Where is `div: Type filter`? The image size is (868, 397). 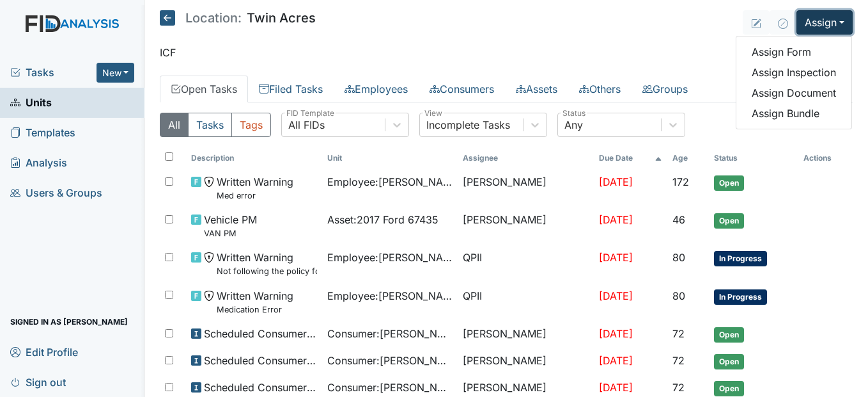
div: Type filter is located at coordinates (216, 125).